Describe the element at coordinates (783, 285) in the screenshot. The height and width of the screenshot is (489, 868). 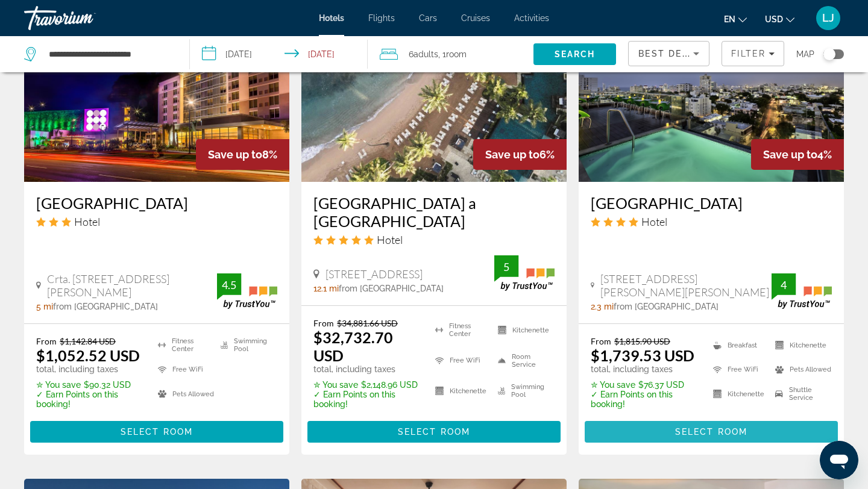
I see `div: 4` at that location.